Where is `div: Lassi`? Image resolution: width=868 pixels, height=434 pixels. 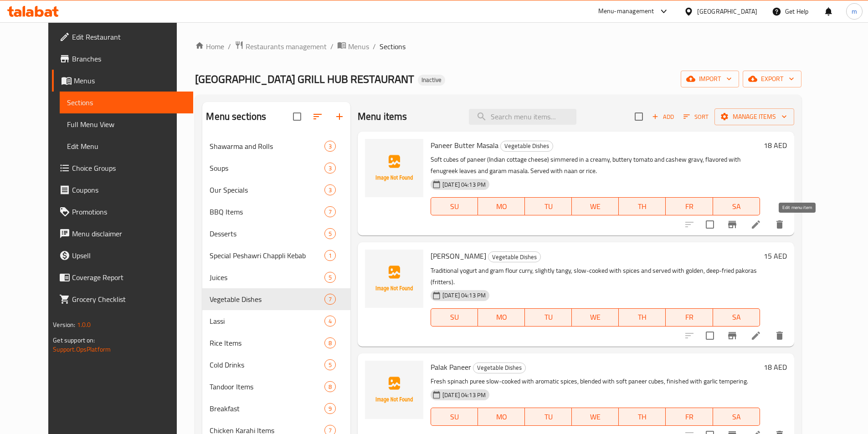 div: Lassi is located at coordinates (266, 321).